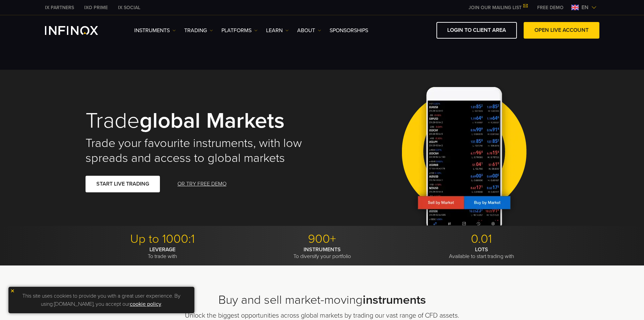  Describe the element at coordinates (155, 30) in the screenshot. I see `a: Instruments` at that location.